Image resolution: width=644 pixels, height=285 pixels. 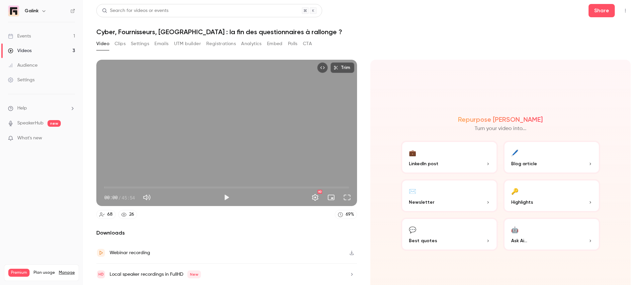 I want to click on span: new, so click(x=54, y=123).